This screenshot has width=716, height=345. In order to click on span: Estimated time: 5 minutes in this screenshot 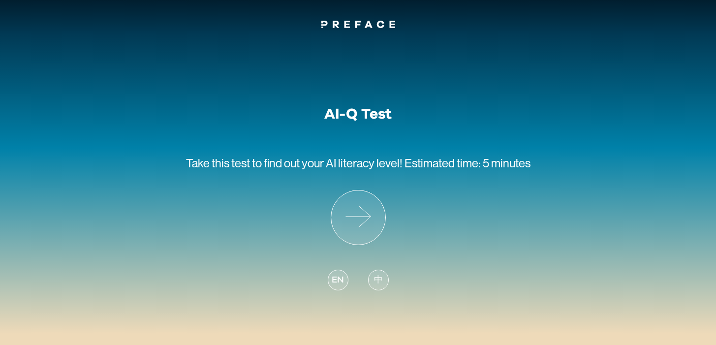, I will do `click(467, 163)`.